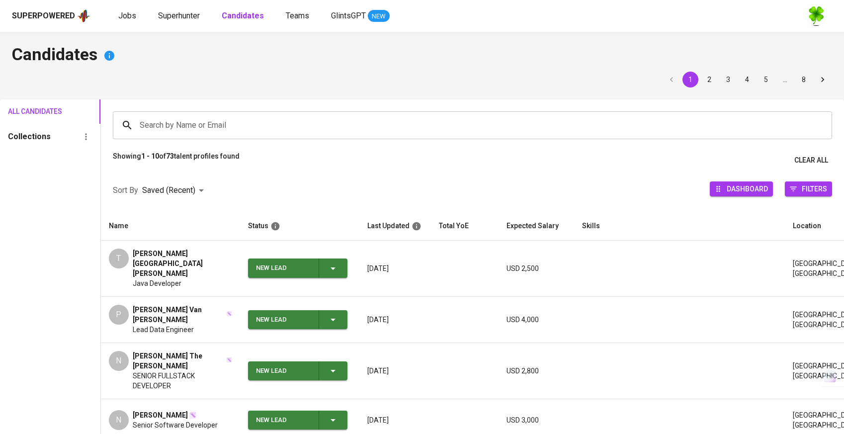 The width and height of the screenshot is (844, 434). Describe the element at coordinates (28, 111) in the screenshot. I see `span: All Candidates` at that location.